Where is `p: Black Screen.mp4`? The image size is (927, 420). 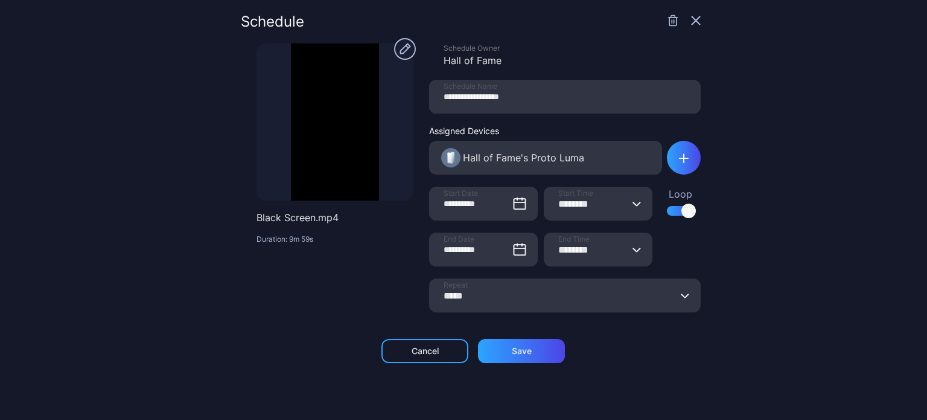
p: Black Screen.mp4 is located at coordinates (335, 217).